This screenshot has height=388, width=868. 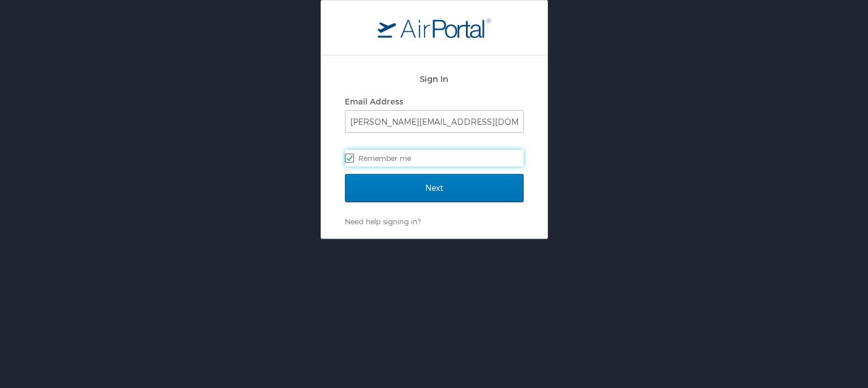 What do you see at coordinates (434, 79) in the screenshot?
I see `h2: Sign In` at bounding box center [434, 79].